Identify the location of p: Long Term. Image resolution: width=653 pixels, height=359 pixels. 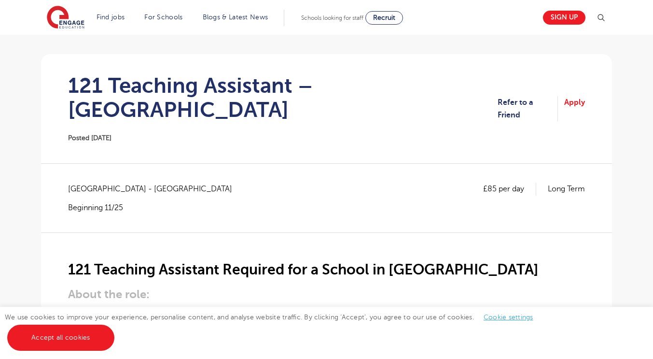
(566, 189).